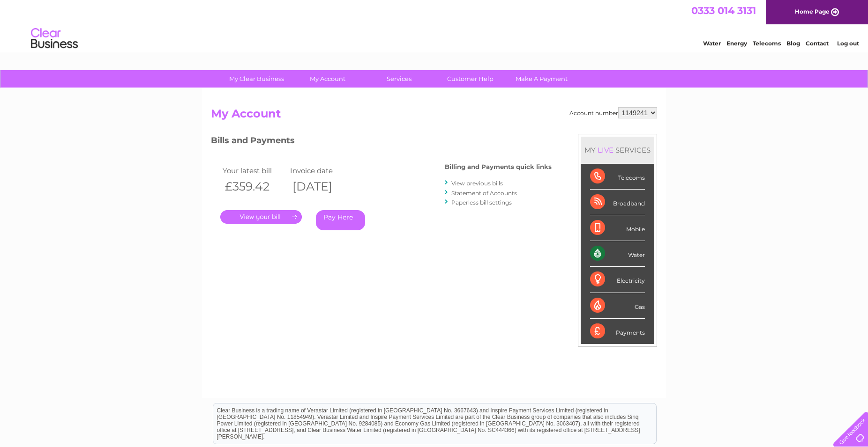  Describe the element at coordinates (736, 43) in the screenshot. I see `a: Energy` at that location.